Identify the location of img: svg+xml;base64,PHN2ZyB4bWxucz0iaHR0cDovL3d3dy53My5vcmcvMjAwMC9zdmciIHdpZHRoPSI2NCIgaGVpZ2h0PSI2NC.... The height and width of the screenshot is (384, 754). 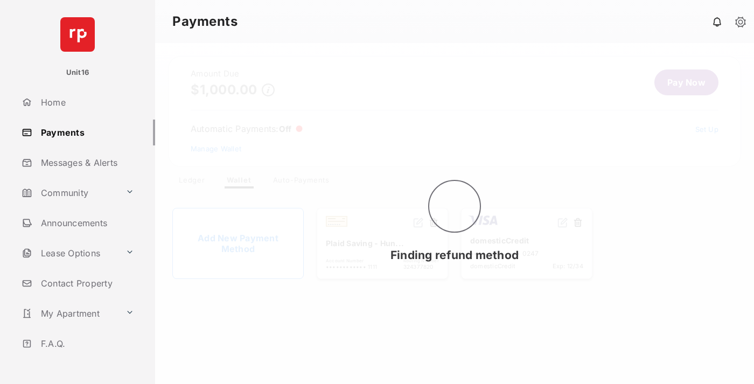
(78, 34).